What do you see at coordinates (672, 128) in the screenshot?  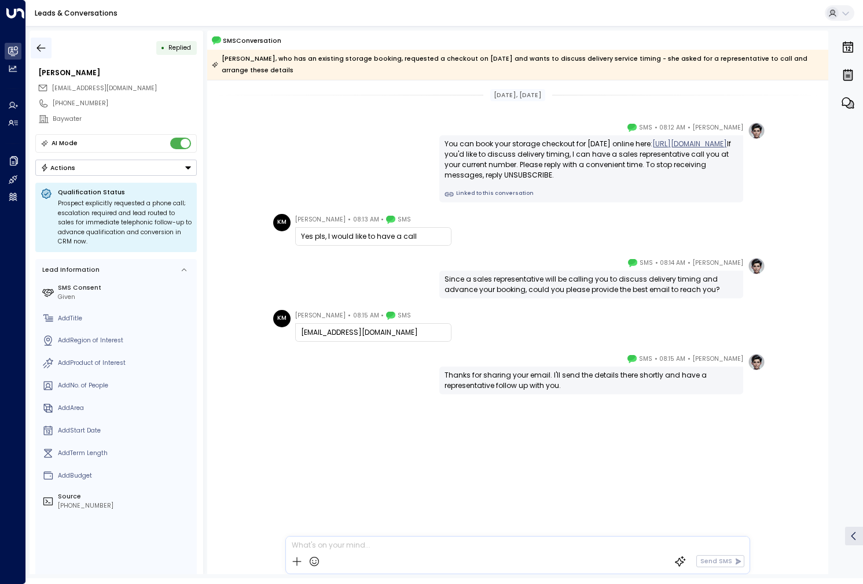 I see `span: 08:12 AM` at bounding box center [672, 128].